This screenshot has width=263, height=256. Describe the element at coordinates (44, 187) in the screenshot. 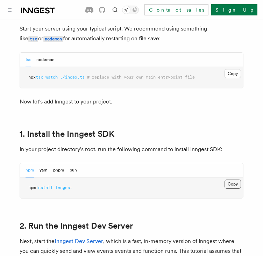

I see `span: install` at that location.